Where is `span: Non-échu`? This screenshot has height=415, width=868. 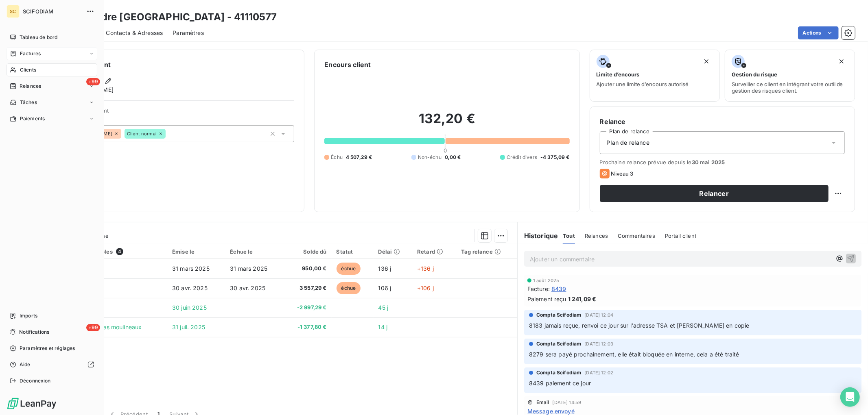 span: Non-échu is located at coordinates (430, 158).